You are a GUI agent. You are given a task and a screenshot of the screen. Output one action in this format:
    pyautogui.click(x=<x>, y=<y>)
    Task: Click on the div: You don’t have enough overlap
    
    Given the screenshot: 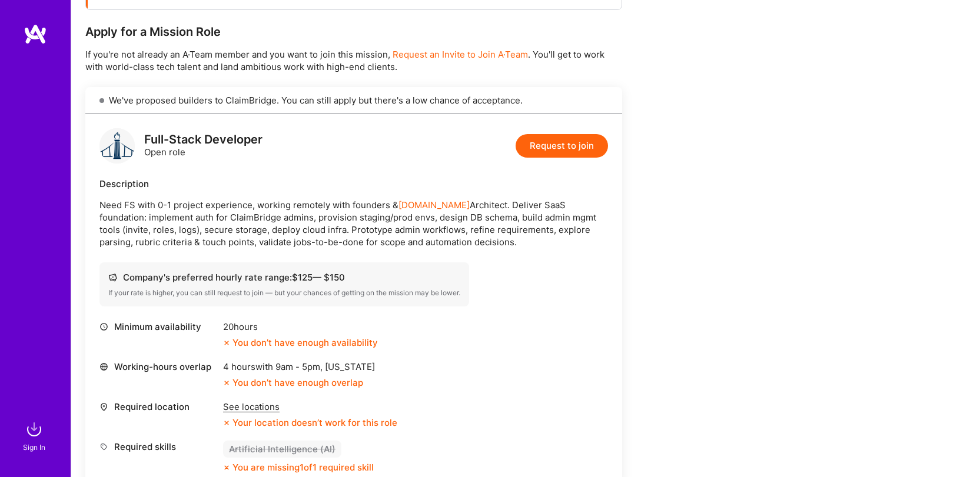 What is the action you would take?
    pyautogui.click(x=293, y=382)
    